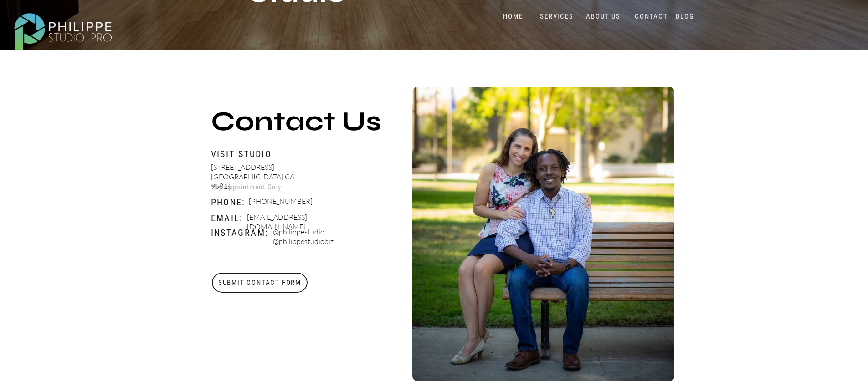 This screenshot has height=391, width=868. What do you see at coordinates (227, 232) in the screenshot?
I see `p: Instagram:` at bounding box center [227, 232].